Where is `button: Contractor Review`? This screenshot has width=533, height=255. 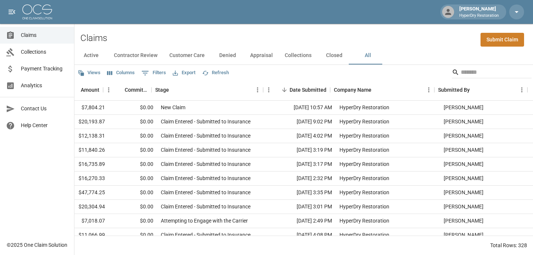
button: Contractor Review is located at coordinates (136, 55).